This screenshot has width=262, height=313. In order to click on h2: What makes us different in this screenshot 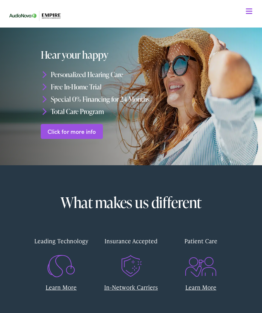, I will do `click(131, 202)`.